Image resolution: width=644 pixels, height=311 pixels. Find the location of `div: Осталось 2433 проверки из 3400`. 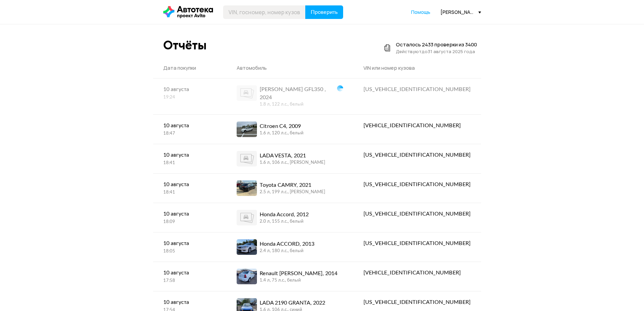

div: Осталось 2433 проверки из 3400 is located at coordinates (437, 45).